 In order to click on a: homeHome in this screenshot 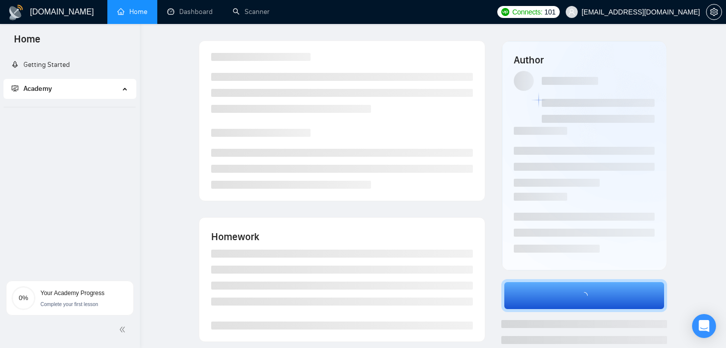, I will do `click(132, 11)`.